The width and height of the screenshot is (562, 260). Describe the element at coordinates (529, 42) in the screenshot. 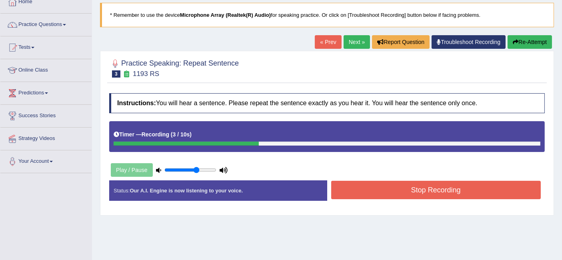

I see `button: Re-Attempt` at that location.